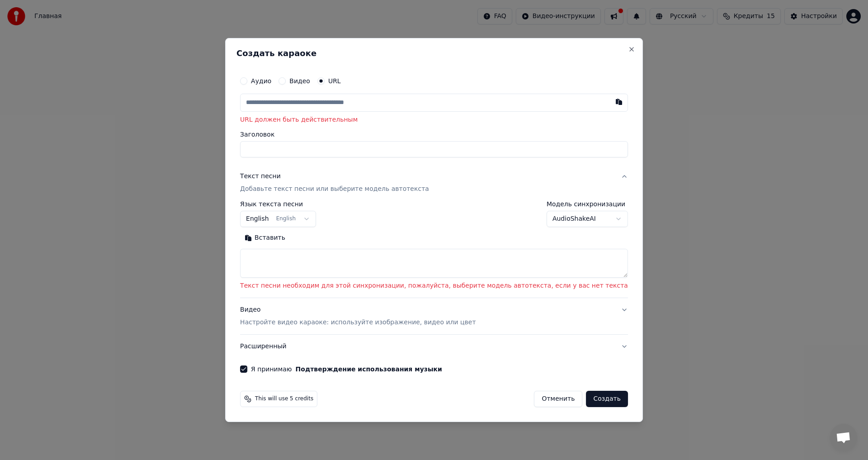 This screenshot has height=460, width=868. What do you see at coordinates (434, 135) in the screenshot?
I see `label: Заголовок` at bounding box center [434, 135].